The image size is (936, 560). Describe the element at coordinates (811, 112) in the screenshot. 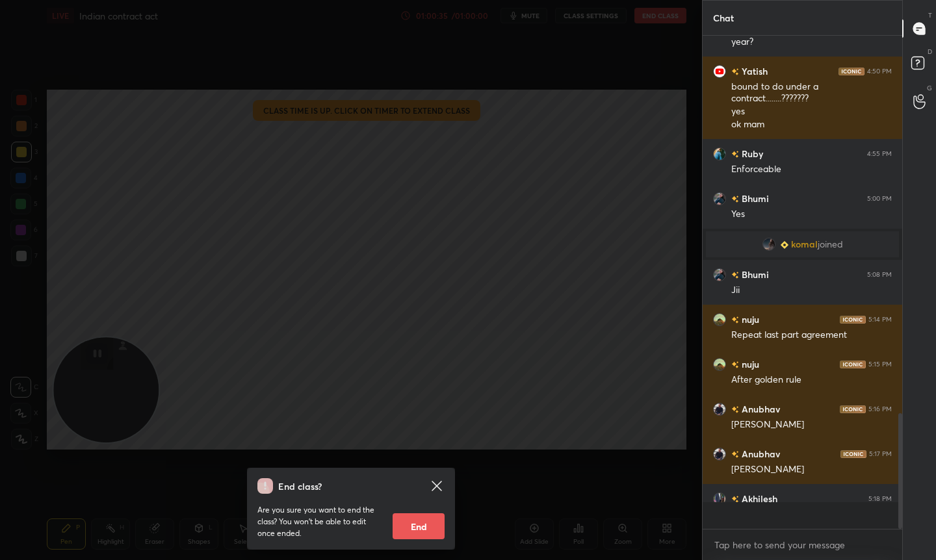

I see `div: yes` at that location.